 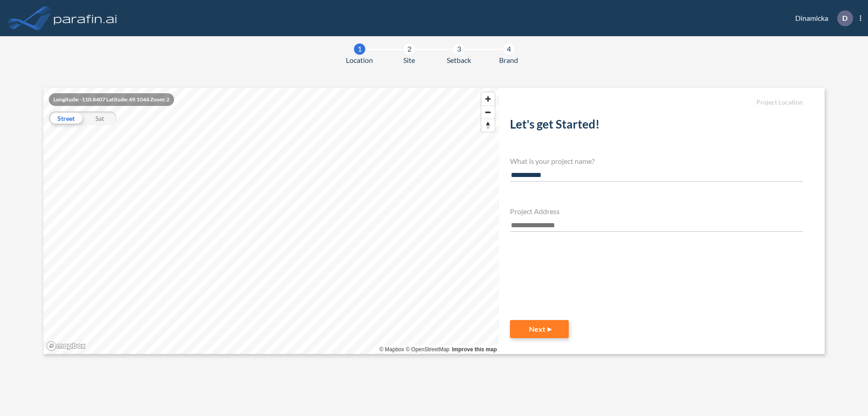 What do you see at coordinates (409, 60) in the screenshot?
I see `span: Site` at bounding box center [409, 60].